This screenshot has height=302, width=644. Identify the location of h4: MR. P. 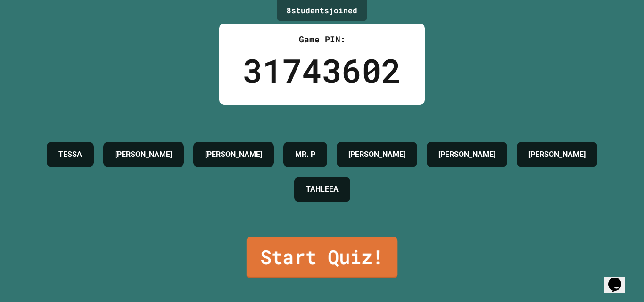
(305, 155).